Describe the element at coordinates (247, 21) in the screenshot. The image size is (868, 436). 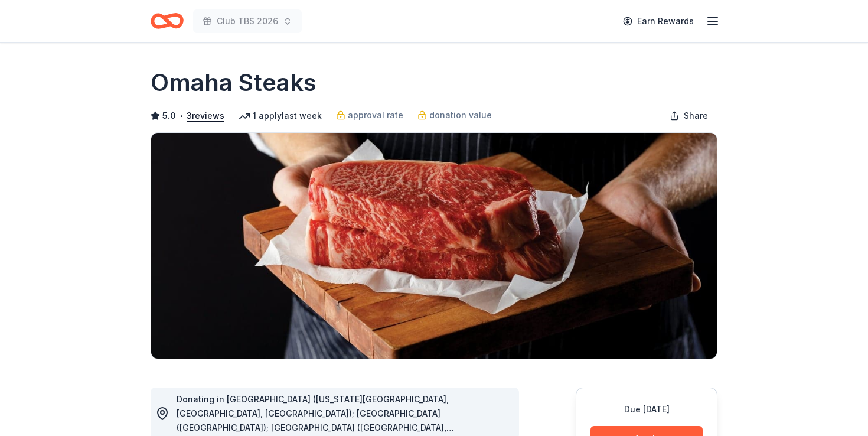
I see `span: Club TBS 2026` at that location.